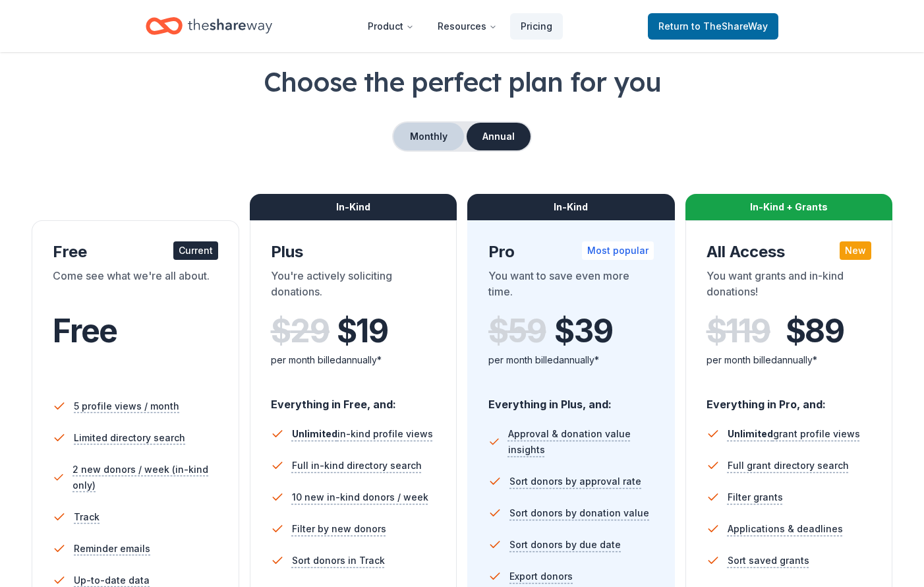  Describe the element at coordinates (575, 482) in the screenshot. I see `span: Sort donors by approval rate` at that location.